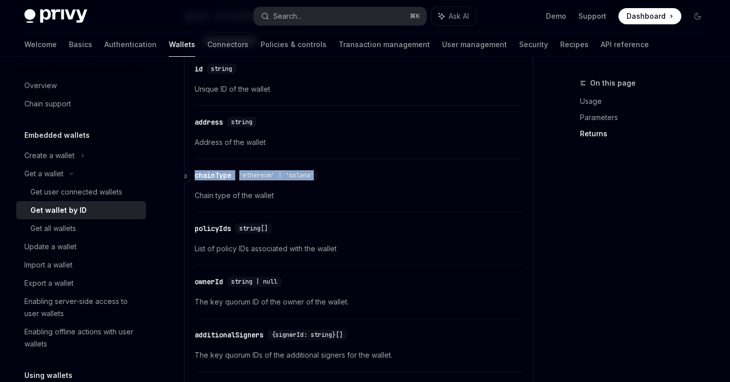 Image resolution: width=730 pixels, height=382 pixels. Describe the element at coordinates (339, 16) in the screenshot. I see `button: Search...⌘K` at that location.